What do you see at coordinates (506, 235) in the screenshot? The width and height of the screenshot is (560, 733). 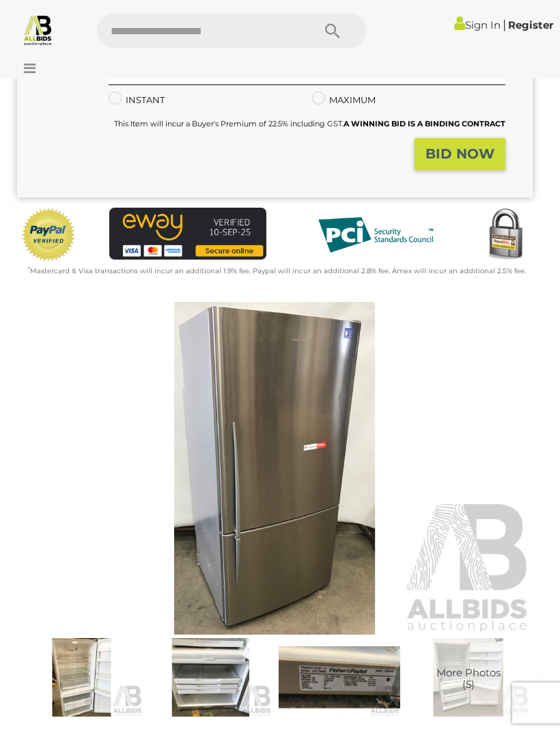 I see `img: Secured by Rapid SSL` at bounding box center [506, 235].